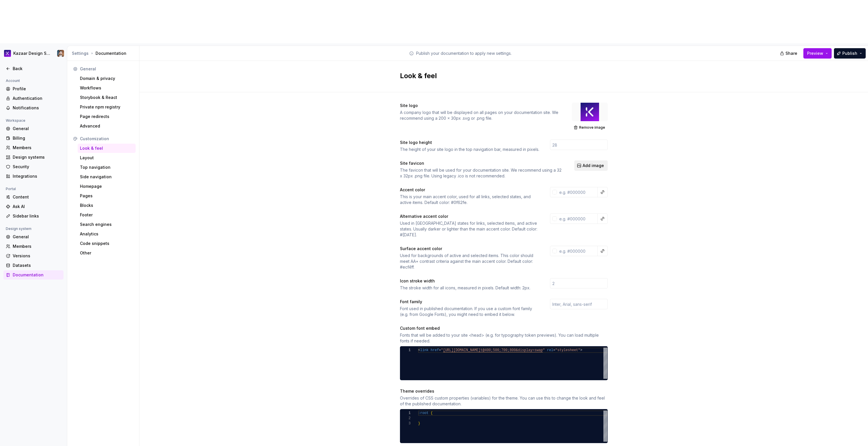 This screenshot has height=446, width=868. What do you see at coordinates (593, 166) in the screenshot?
I see `span: Add image` at bounding box center [593, 166].